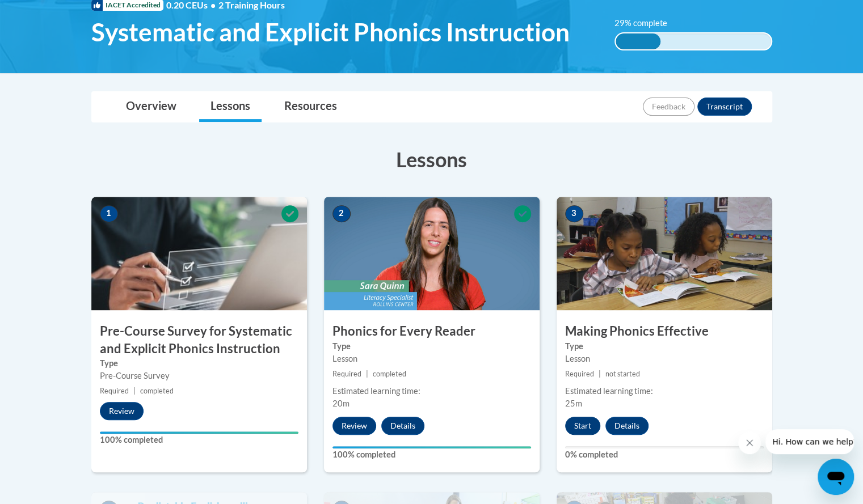 The height and width of the screenshot is (504, 863). What do you see at coordinates (647, 23) in the screenshot?
I see `label: 29% complete` at bounding box center [647, 23].